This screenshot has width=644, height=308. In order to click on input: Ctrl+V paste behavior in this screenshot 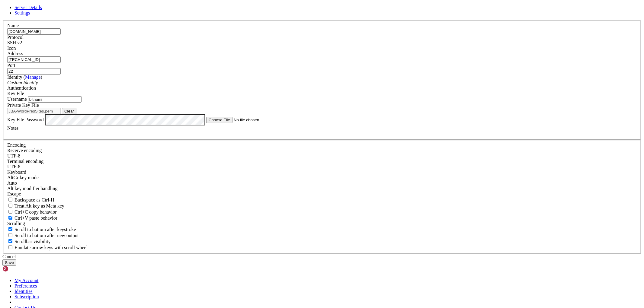, I will do `click(10, 217)`.